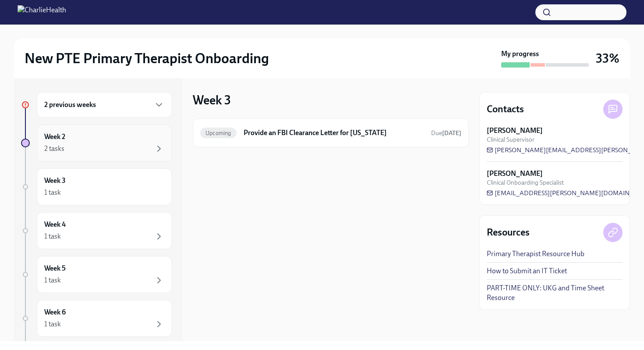 This screenshot has height=350, width=644. What do you see at coordinates (54, 137) in the screenshot?
I see `h6: Week 2` at bounding box center [54, 137].